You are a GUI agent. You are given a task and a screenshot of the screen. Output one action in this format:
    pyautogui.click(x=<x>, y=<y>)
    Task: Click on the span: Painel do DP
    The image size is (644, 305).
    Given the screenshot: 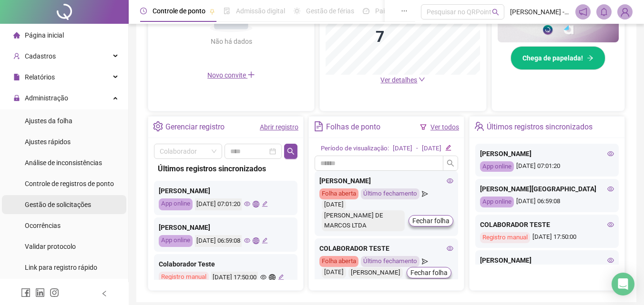 What is the action you would take?
    pyautogui.click(x=394, y=11)
    